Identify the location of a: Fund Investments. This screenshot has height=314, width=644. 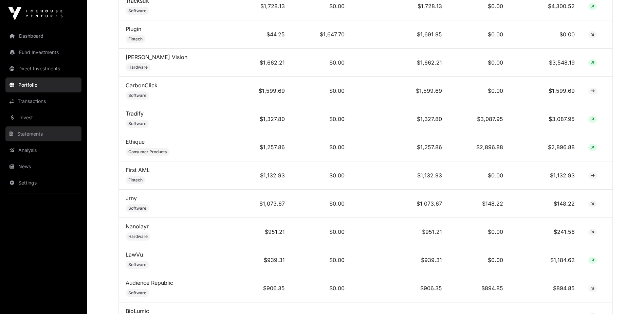
(44, 52).